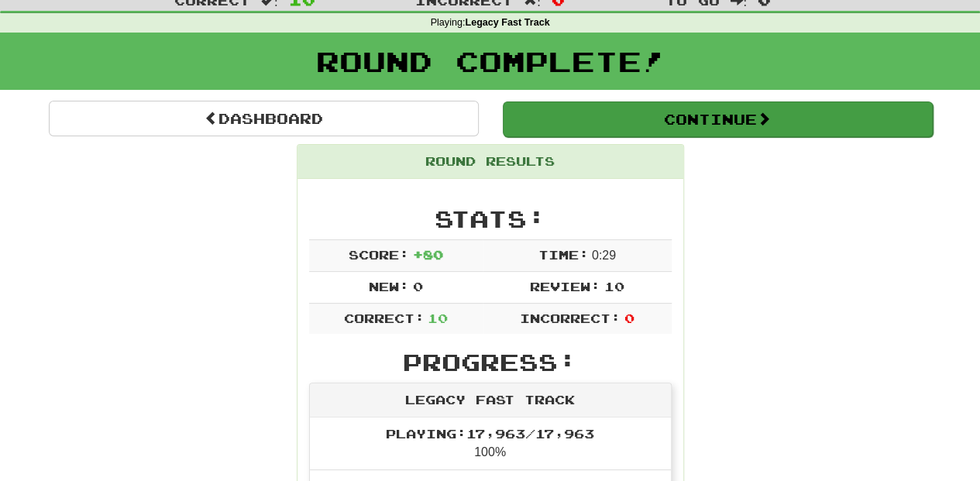 The width and height of the screenshot is (980, 481). I want to click on button: Continue, so click(717, 119).